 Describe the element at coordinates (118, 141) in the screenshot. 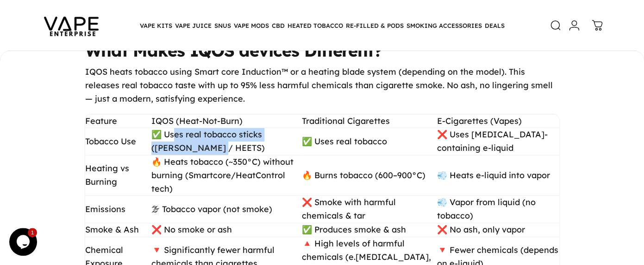

I see `td: Tobacco Use` at that location.